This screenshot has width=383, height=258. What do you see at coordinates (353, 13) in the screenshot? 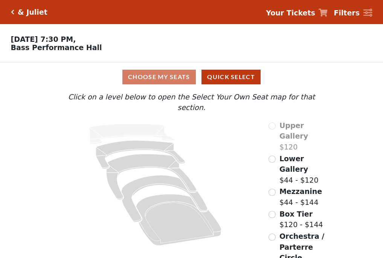
I see `a: Filters` at bounding box center [353, 13].